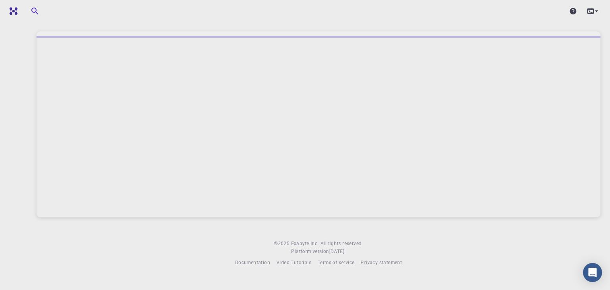 This screenshot has height=290, width=610. I want to click on span: © 2025, so click(282, 243).